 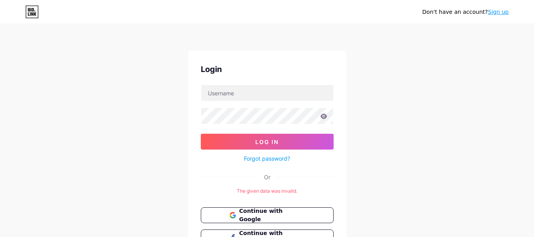 What do you see at coordinates (465, 12) in the screenshot?
I see `div: Don't have an account?` at bounding box center [465, 12].